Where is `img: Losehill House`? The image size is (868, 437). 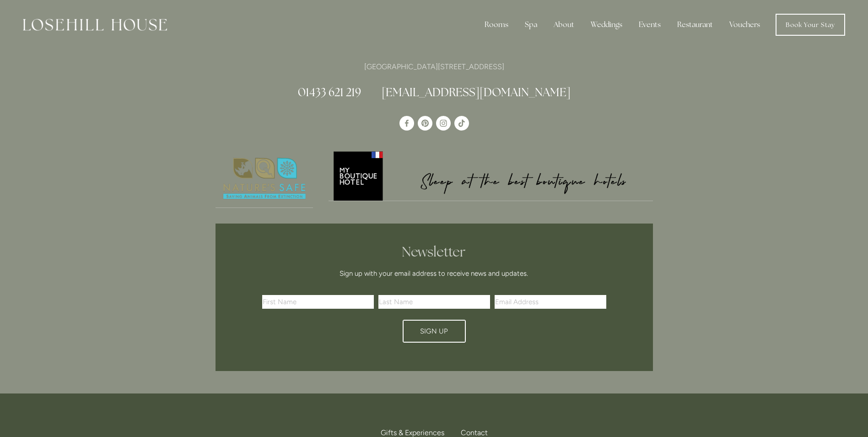 img: Losehill House is located at coordinates (95, 25).